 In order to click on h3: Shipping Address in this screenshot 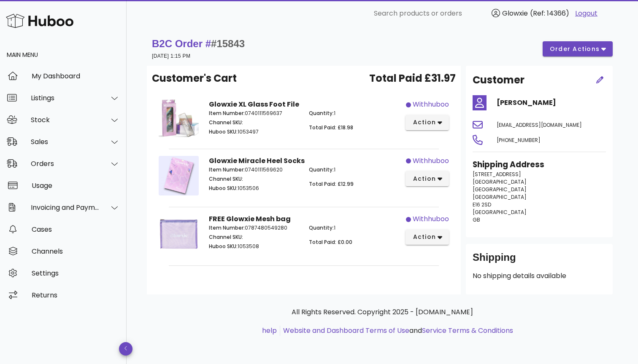, I will do `click(539, 165)`.